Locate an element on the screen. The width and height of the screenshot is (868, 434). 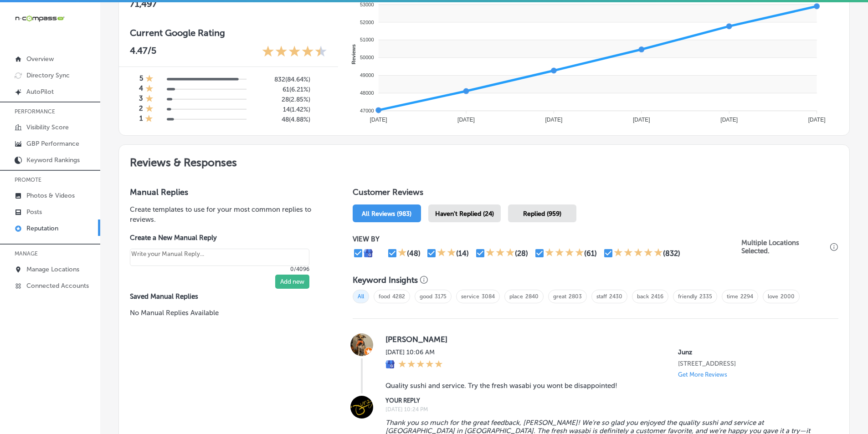
tspan: 47000 is located at coordinates (367, 111).